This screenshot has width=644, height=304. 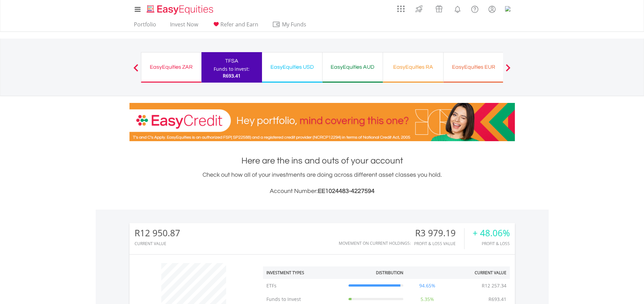 What do you see at coordinates (508, 9) in the screenshot?
I see `img: 20px.png` at bounding box center [508, 9].